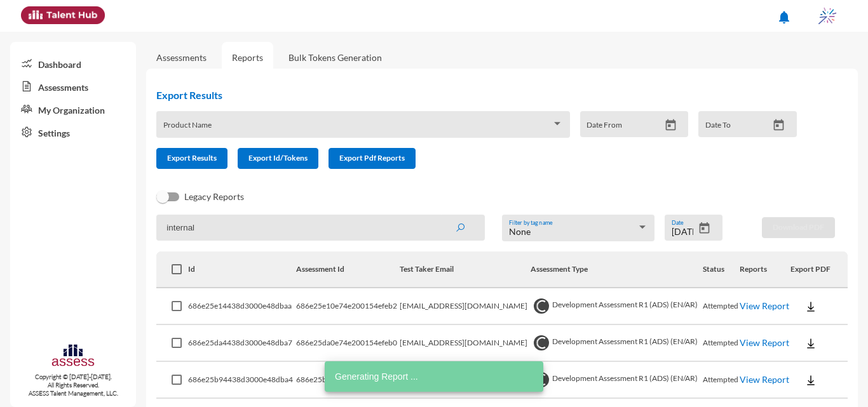 The height and width of the screenshot is (407, 868). I want to click on span: Export Id/Tokens, so click(277, 158).